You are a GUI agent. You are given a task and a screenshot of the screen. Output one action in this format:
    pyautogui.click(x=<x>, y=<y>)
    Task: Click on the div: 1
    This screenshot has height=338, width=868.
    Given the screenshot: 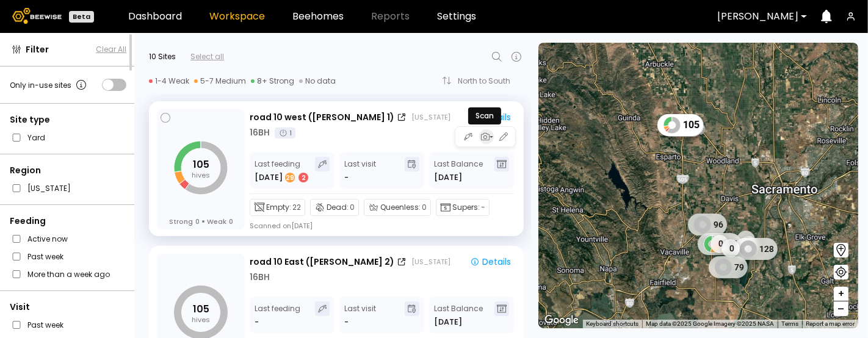 What is the action you would take?
    pyautogui.click(x=285, y=133)
    